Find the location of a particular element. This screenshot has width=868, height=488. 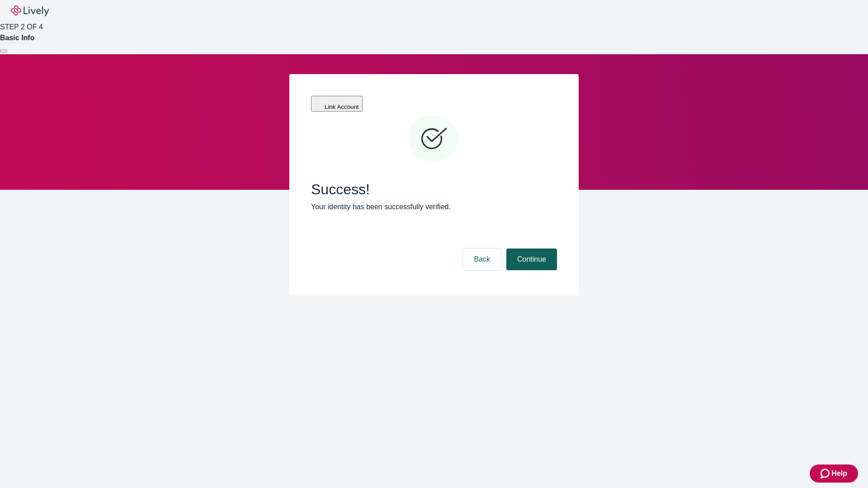

img: Lively is located at coordinates (30, 11).